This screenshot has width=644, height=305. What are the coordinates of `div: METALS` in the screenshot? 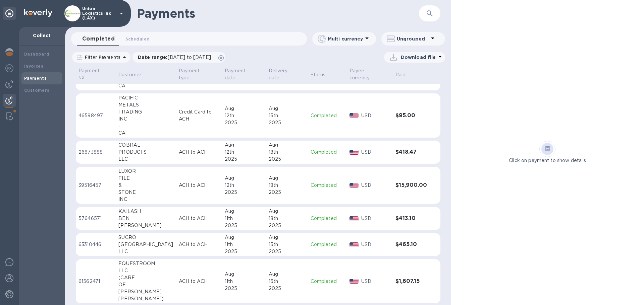 It's located at (145, 105).